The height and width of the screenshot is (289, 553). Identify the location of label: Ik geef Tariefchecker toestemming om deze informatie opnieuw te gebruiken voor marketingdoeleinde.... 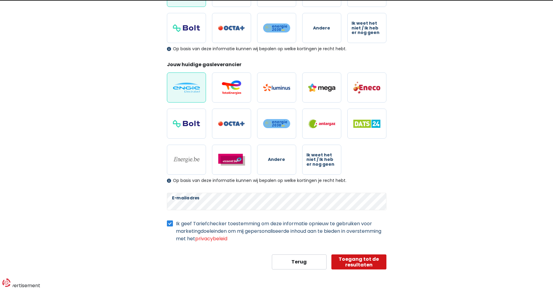
(281, 231).